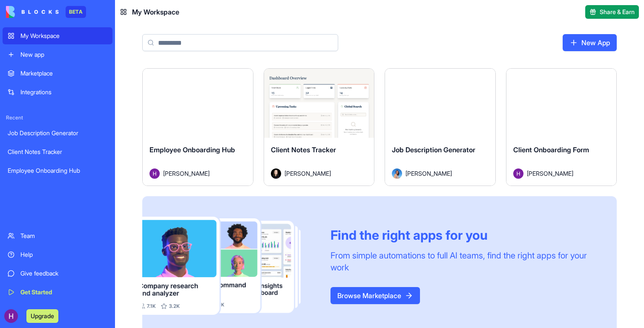 The height and width of the screenshot is (328, 644). What do you see at coordinates (590, 43) in the screenshot?
I see `a: New App` at bounding box center [590, 43].